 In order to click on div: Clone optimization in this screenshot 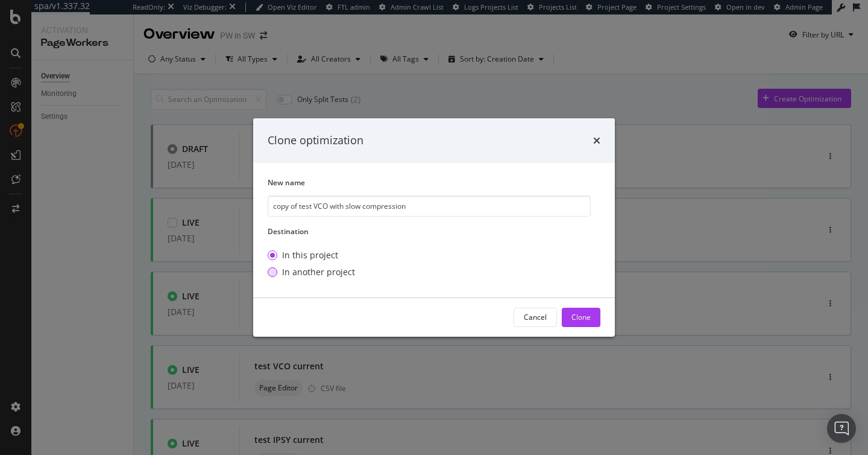, I will do `click(315, 141)`.